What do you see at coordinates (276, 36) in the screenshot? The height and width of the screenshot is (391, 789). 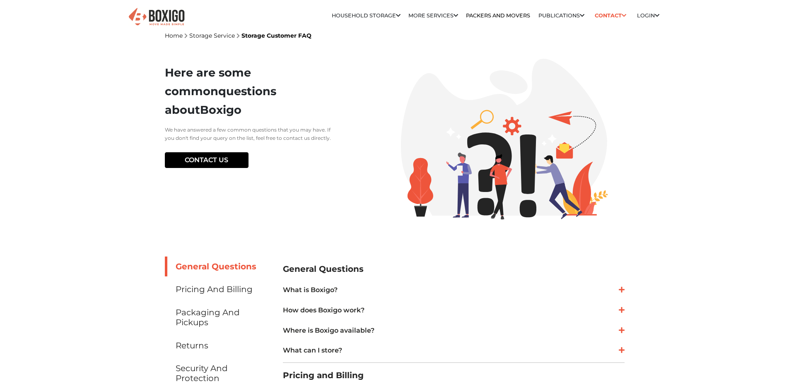 I see `a: Storage Customer FAQ` at bounding box center [276, 36].